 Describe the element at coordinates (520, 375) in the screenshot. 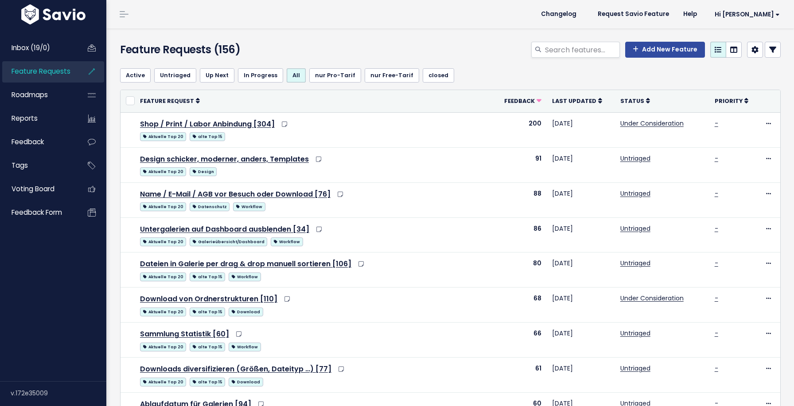

I see `td: 61` at that location.